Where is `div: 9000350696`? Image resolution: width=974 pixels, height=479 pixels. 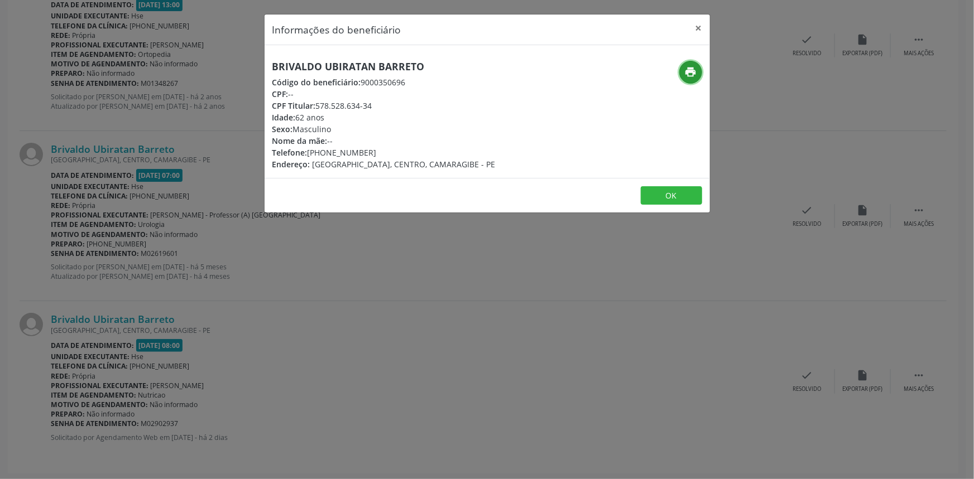 div: 9000350696 is located at coordinates (384, 82).